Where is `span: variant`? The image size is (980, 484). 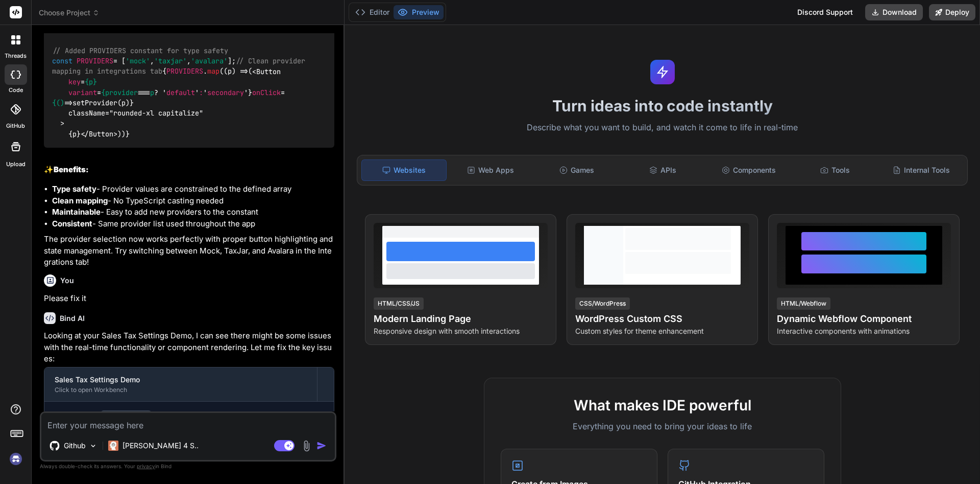
span: variant is located at coordinates (82, 92).